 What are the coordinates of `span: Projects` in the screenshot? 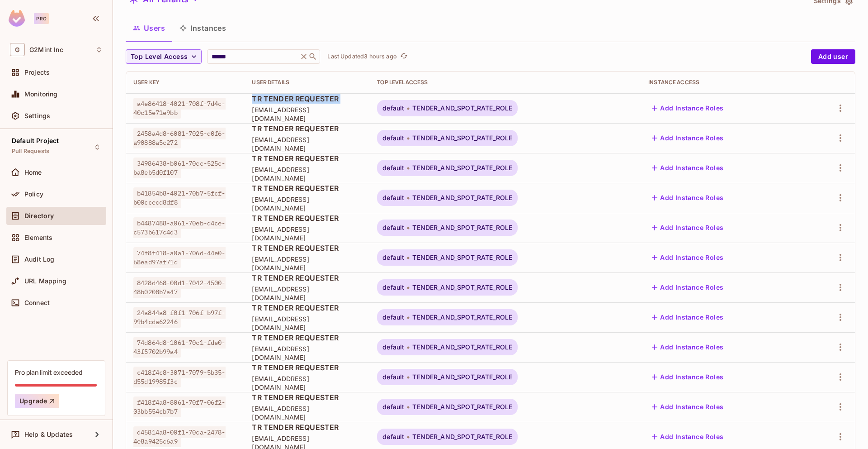 It's located at (37, 72).